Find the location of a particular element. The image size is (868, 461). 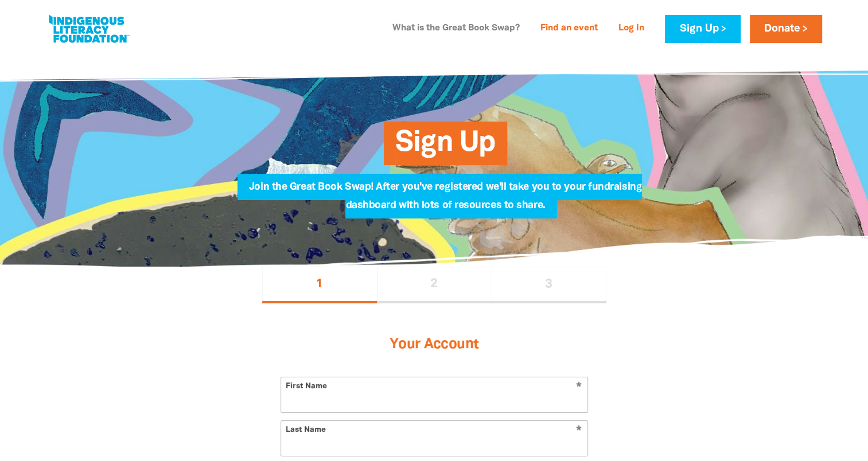

a: Sign Up is located at coordinates (702, 28).